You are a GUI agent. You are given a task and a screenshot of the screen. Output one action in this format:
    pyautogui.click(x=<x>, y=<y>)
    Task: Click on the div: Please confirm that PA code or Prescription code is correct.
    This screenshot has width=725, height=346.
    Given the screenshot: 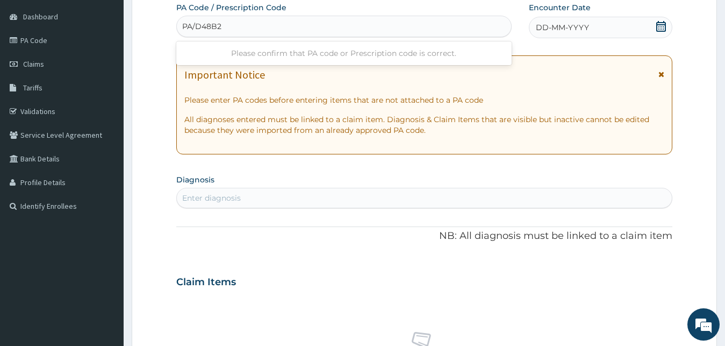 What is the action you would take?
    pyautogui.click(x=344, y=53)
    